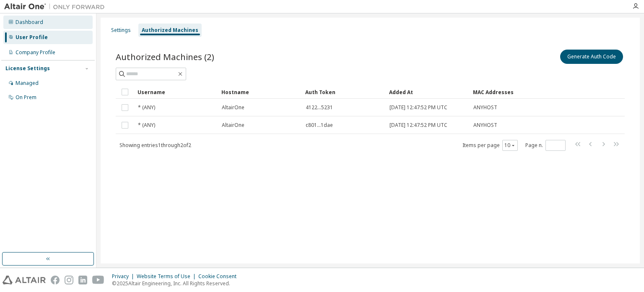  I want to click on button: Generate Auth Code, so click(592, 57).